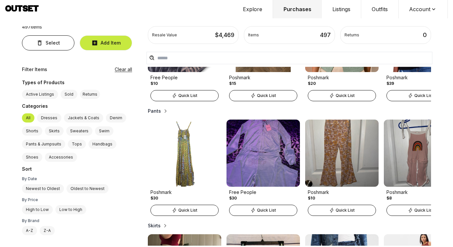 This screenshot has width=453, height=247. I want to click on div: Filter Items, so click(34, 69).